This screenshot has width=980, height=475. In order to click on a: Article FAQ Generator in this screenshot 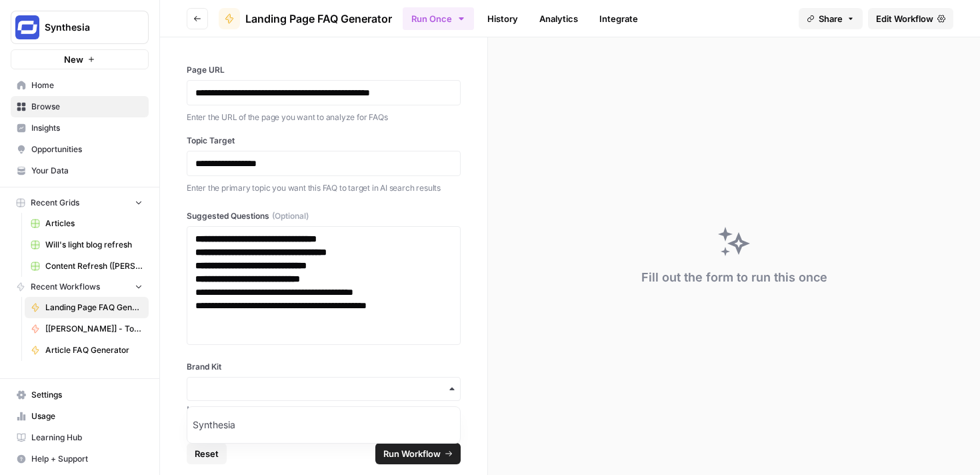, I will do `click(87, 350)`.